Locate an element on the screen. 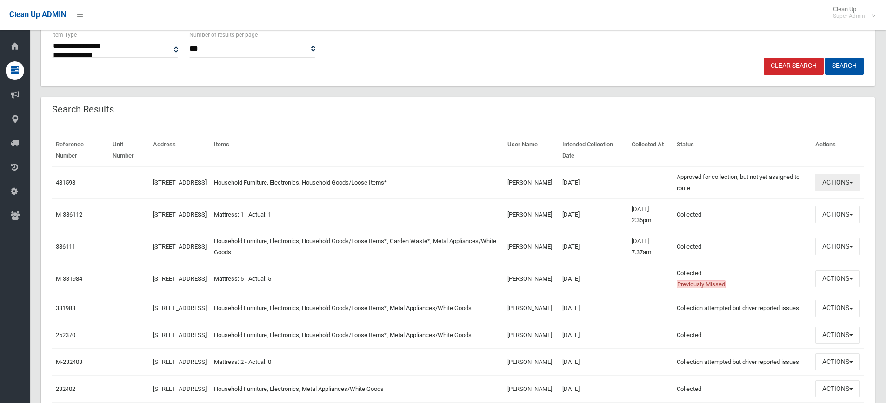 The width and height of the screenshot is (886, 403). th: Address is located at coordinates (180, 150).